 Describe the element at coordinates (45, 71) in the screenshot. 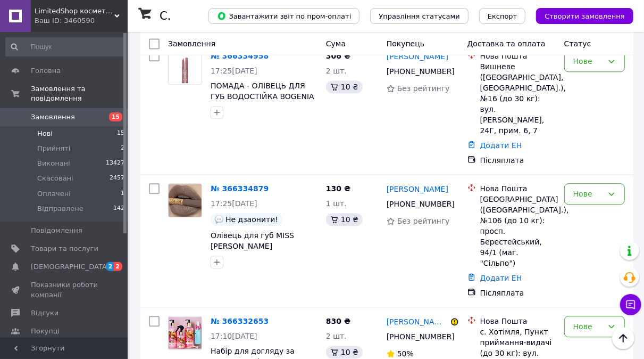

I see `span: Головна` at that location.